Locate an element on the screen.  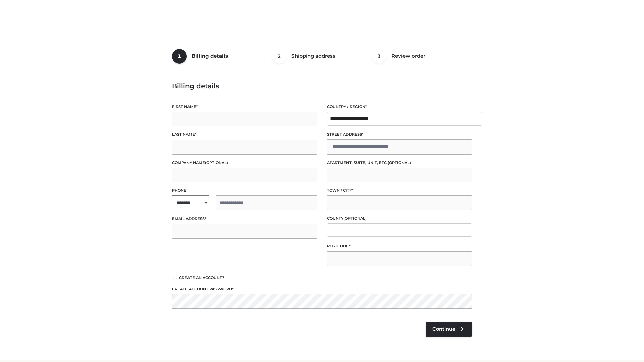
h3: Billing details is located at coordinates (322, 86).